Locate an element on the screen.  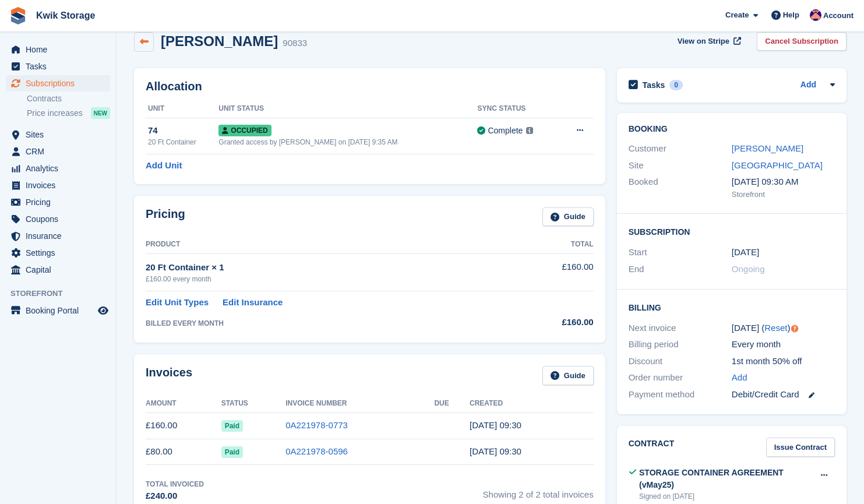
img: Jade Stanley is located at coordinates (816, 15).